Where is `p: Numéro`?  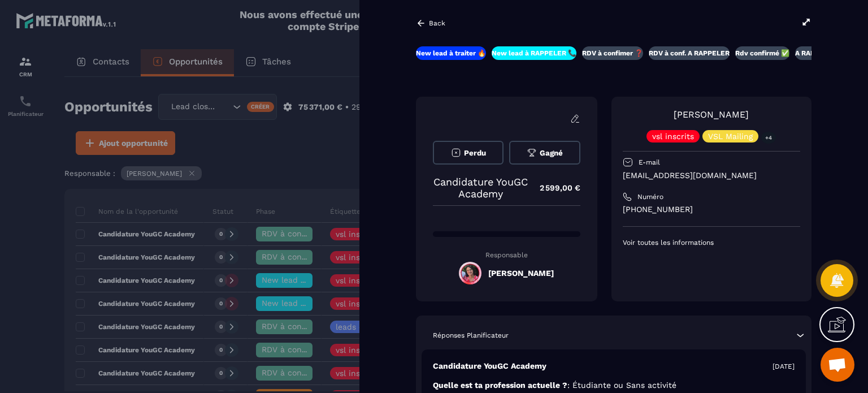 p: Numéro is located at coordinates (650, 197).